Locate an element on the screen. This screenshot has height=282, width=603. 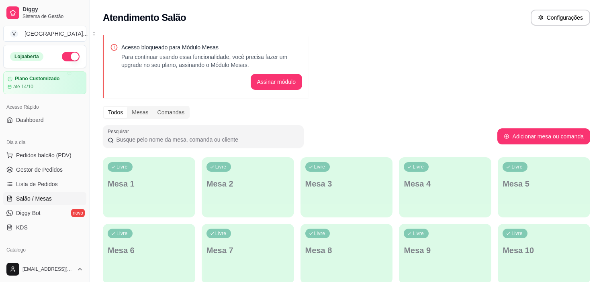
div: Dia a dia is located at coordinates (45, 143).